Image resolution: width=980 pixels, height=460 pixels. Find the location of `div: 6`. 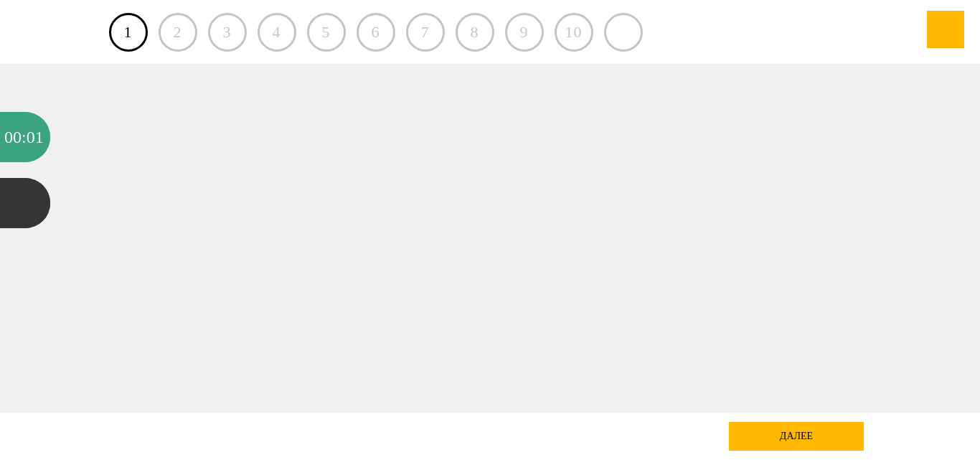

div: 6 is located at coordinates (376, 33).